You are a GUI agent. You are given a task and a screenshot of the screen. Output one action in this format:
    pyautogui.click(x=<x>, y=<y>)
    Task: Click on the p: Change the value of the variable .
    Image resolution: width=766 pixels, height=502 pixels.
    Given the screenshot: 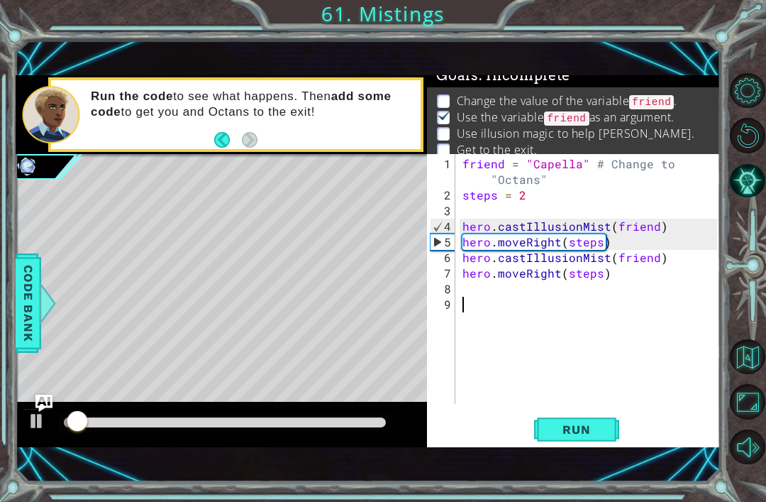 What is the action you would take?
    pyautogui.click(x=567, y=101)
    